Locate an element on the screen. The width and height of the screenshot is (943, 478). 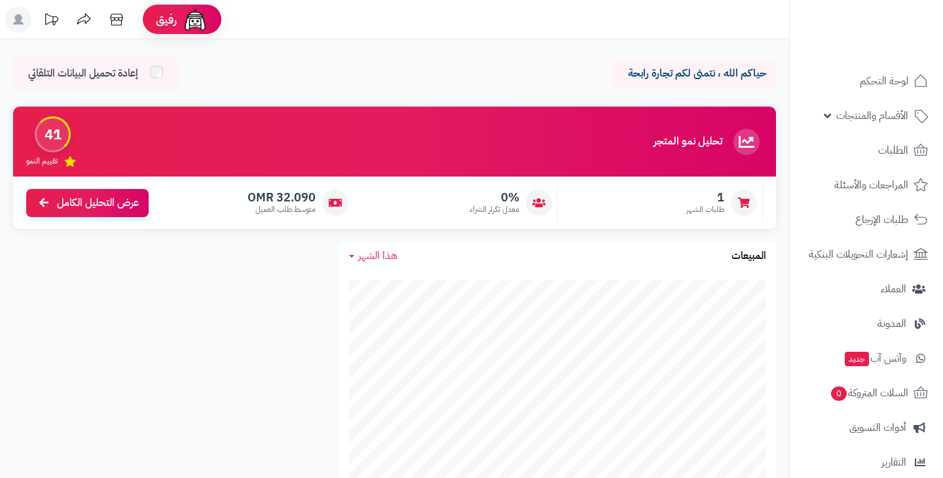
span: متوسط طلب العميل is located at coordinates (281, 209).